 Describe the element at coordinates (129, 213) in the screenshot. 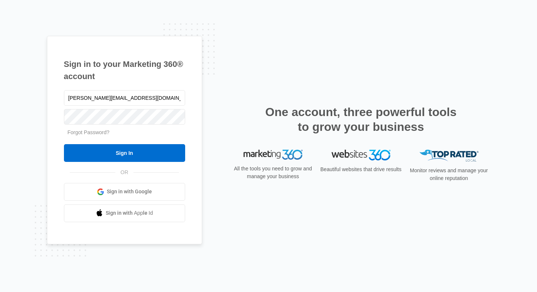

I see `span: Sign in with Apple Id` at that location.